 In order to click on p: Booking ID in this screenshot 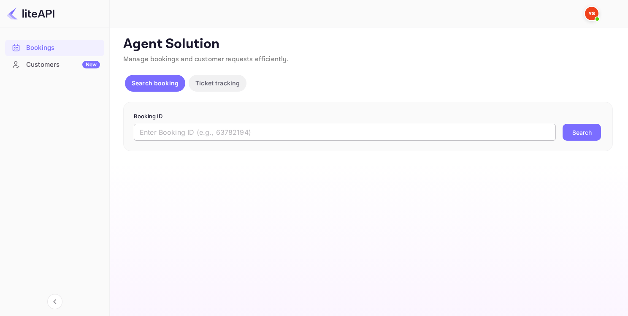, I will do `click(368, 117)`.